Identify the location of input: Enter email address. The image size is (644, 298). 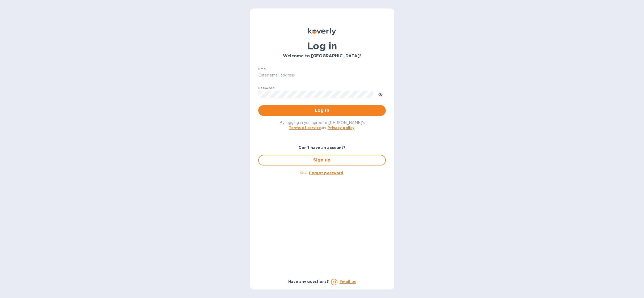
(322, 75).